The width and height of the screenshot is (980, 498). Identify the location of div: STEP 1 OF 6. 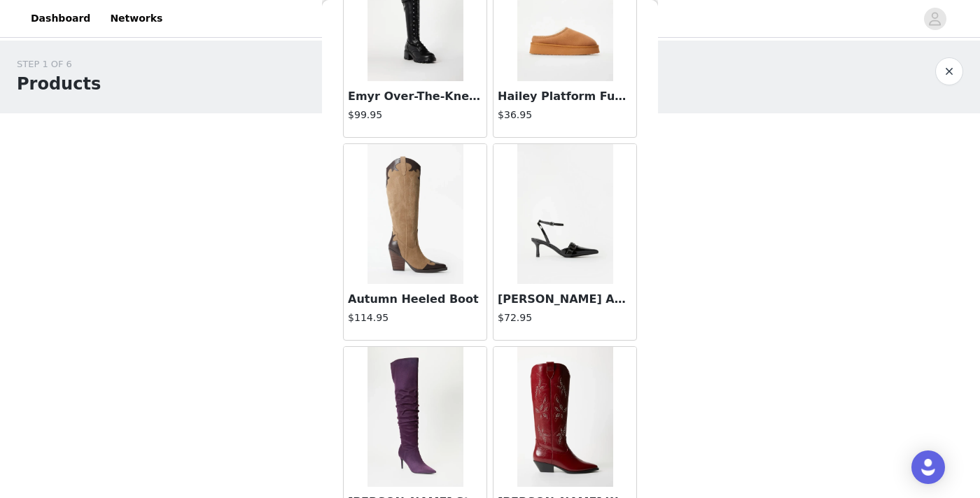
(59, 65).